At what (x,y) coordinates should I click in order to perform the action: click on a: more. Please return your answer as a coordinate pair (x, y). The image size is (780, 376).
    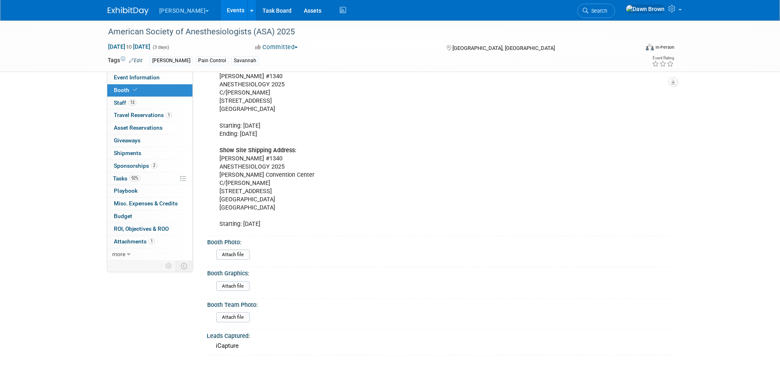
    Looking at the image, I should click on (150, 255).